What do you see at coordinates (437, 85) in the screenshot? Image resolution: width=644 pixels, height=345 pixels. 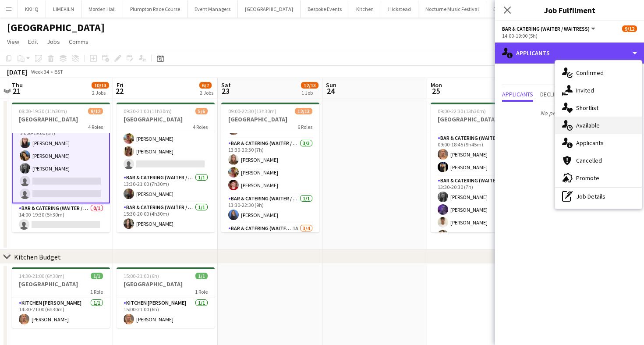 I see `span: Mon` at bounding box center [437, 85].